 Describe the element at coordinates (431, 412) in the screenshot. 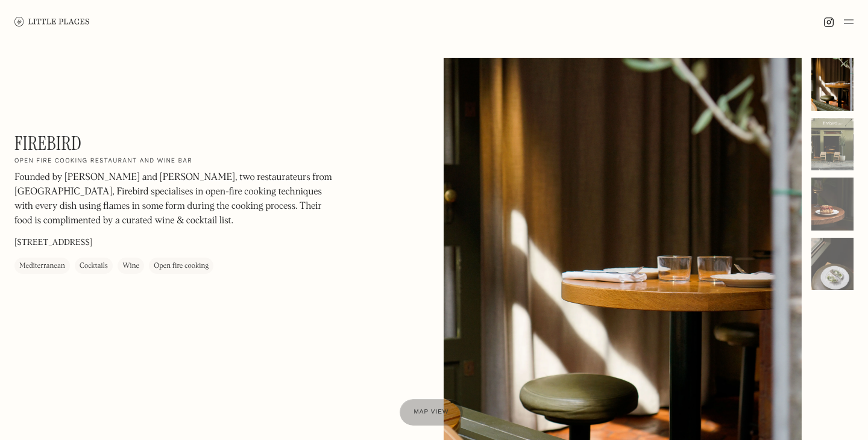

I see `span: Map view` at that location.